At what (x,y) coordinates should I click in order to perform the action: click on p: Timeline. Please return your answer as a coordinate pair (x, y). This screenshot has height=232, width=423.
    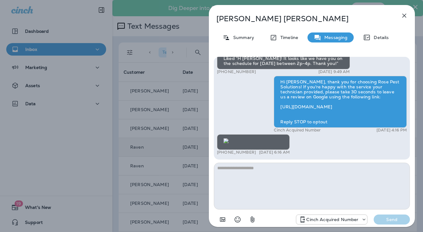
    Looking at the image, I should click on (288, 38).